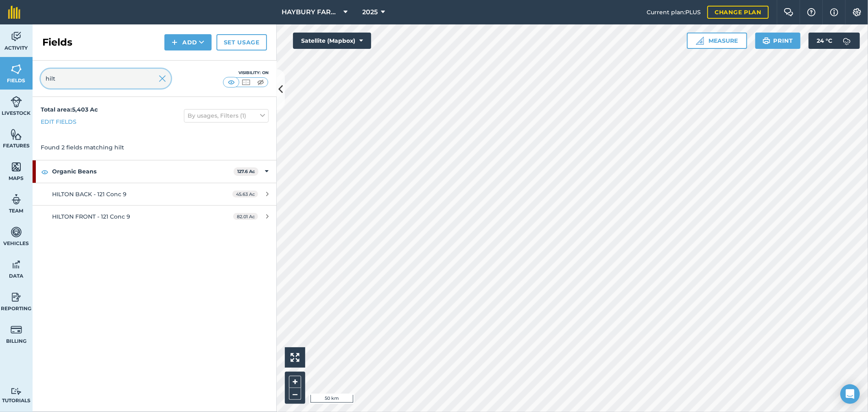 The width and height of the screenshot is (868, 412). Describe the element at coordinates (789, 12) in the screenshot. I see `img: Two speech bubbles overlapping with the left bubble in the forefront` at that location.